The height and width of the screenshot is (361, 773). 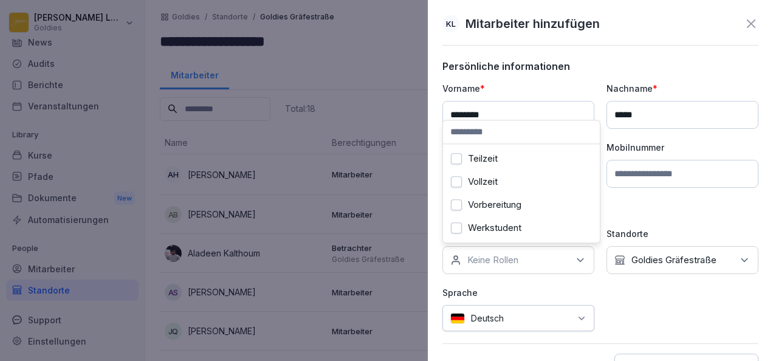 What do you see at coordinates (519, 88) in the screenshot?
I see `p: Vorname` at bounding box center [519, 88].